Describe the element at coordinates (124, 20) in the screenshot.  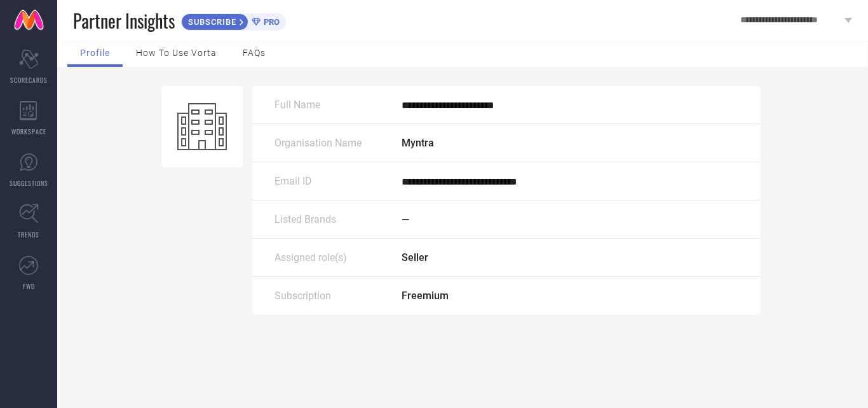
I see `span: Partner Insights` at that location.